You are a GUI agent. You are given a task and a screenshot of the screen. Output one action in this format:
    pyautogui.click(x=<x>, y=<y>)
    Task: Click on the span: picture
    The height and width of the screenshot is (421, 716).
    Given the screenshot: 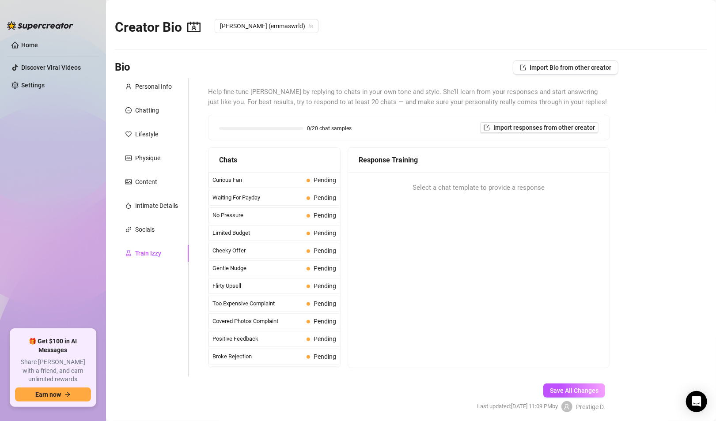 What is the action you would take?
    pyautogui.click(x=128, y=182)
    